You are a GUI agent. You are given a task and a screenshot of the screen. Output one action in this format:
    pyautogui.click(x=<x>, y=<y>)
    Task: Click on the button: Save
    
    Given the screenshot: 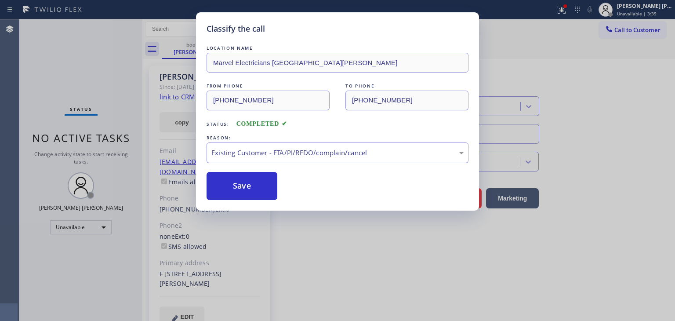 What is the action you would take?
    pyautogui.click(x=242, y=186)
    